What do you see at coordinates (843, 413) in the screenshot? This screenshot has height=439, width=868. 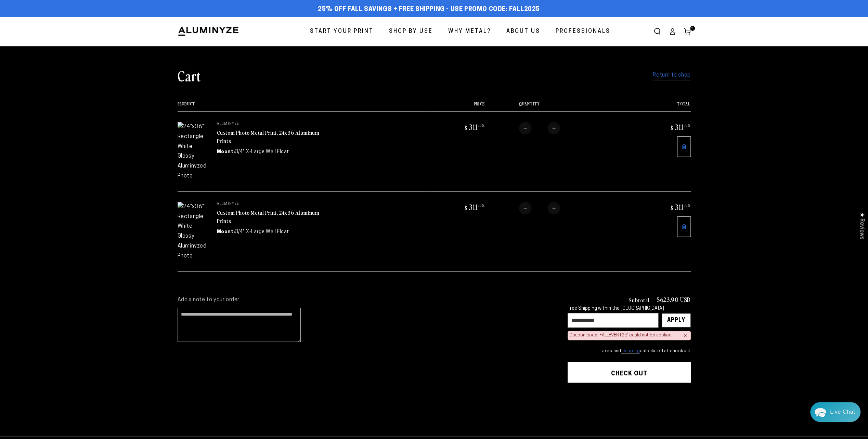 I see `div: Contact Us Directly` at bounding box center [843, 413].